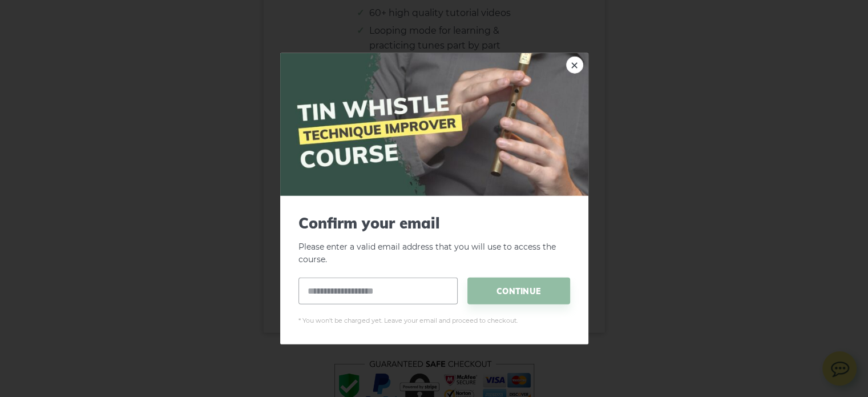 The image size is (868, 397). I want to click on img: Tin Whistle Improver Course, so click(434, 124).